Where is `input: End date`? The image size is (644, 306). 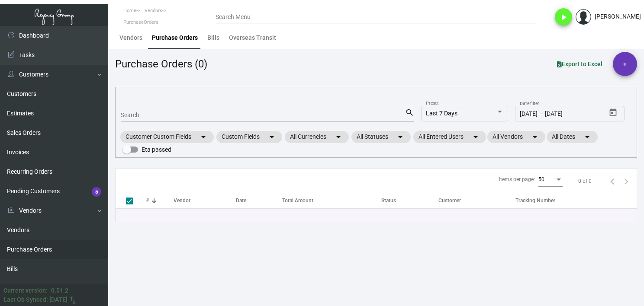 input: End date is located at coordinates (565, 114).